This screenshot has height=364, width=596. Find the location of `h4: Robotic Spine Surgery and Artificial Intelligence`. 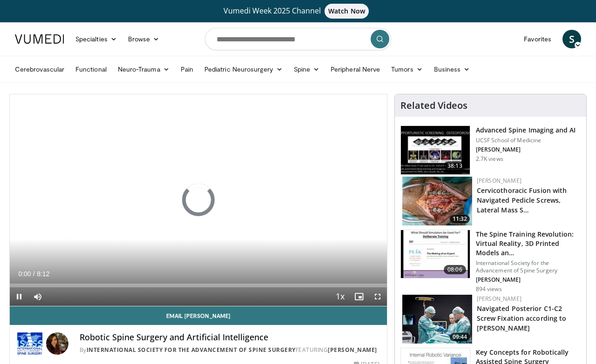

h4: Robotic Spine Surgery and Artificial Intelligence is located at coordinates (229, 338).